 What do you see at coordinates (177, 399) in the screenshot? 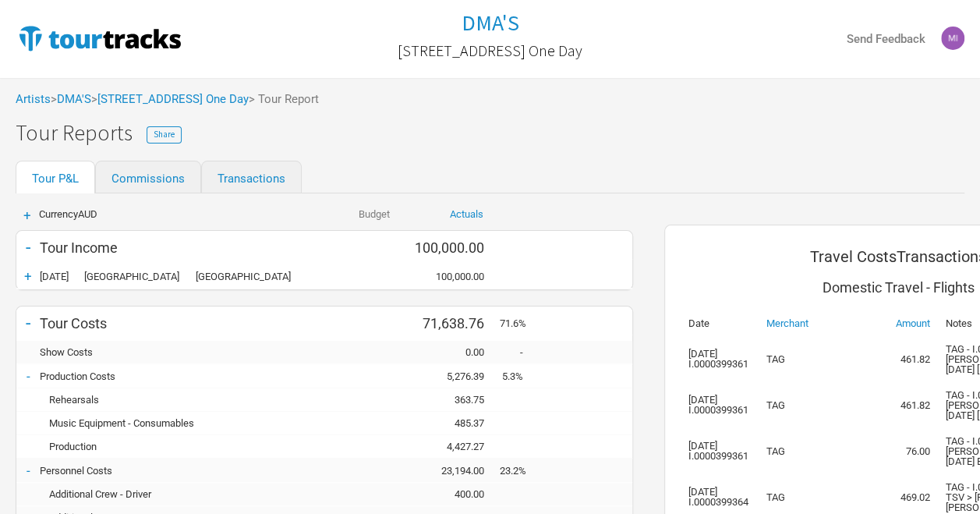
I see `div: Rehearsals` at bounding box center [177, 399].